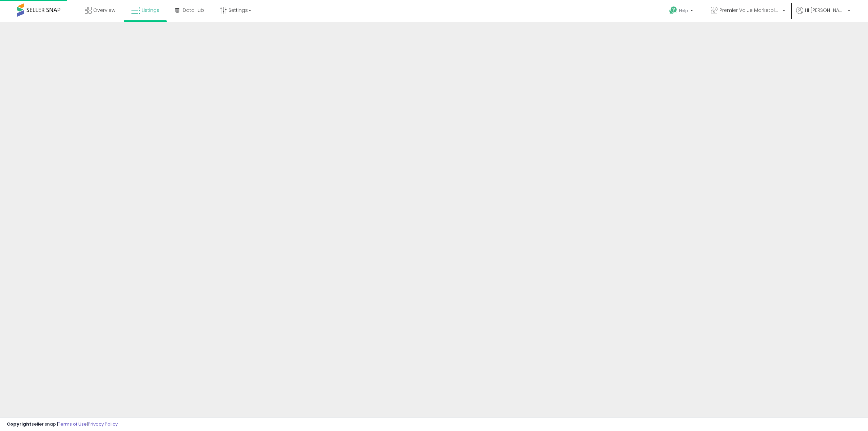 This screenshot has width=868, height=431. I want to click on i: Get Help, so click(673, 10).